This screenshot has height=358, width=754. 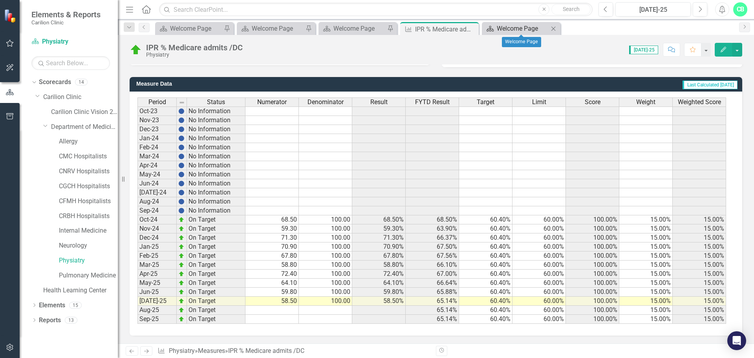 I want to click on a: Scorecards, so click(x=55, y=82).